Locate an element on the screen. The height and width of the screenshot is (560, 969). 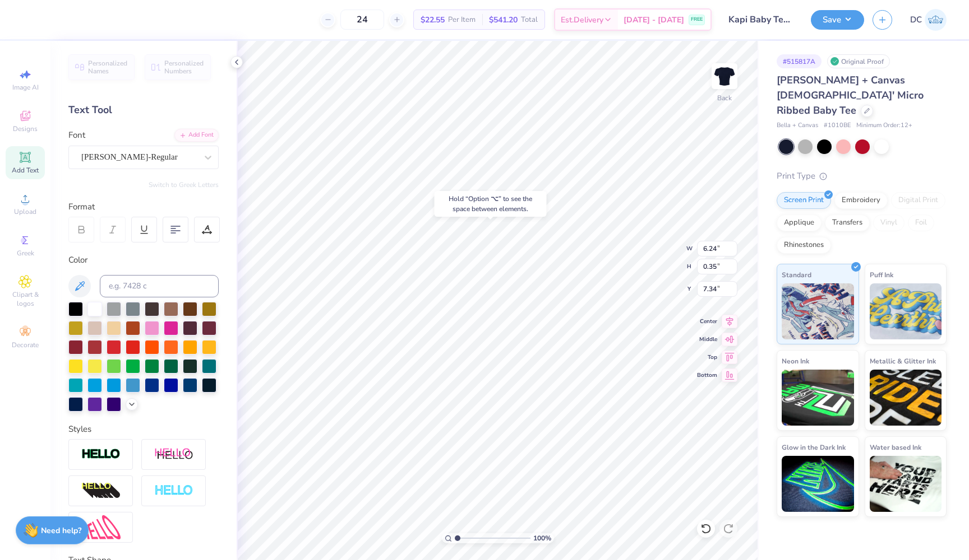
span: Designs is located at coordinates (25, 129).